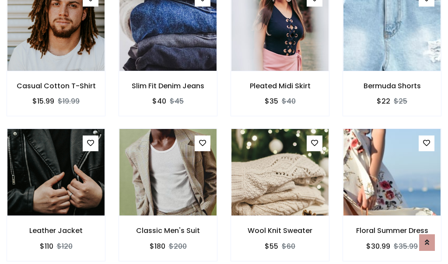  Describe the element at coordinates (157, 246) in the screenshot. I see `h6: $180` at that location.